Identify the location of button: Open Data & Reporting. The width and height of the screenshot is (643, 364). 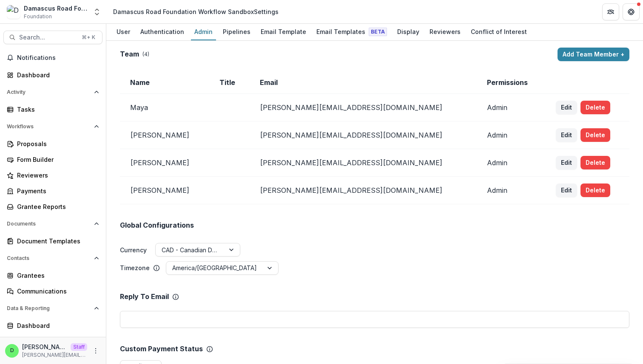
(53, 308).